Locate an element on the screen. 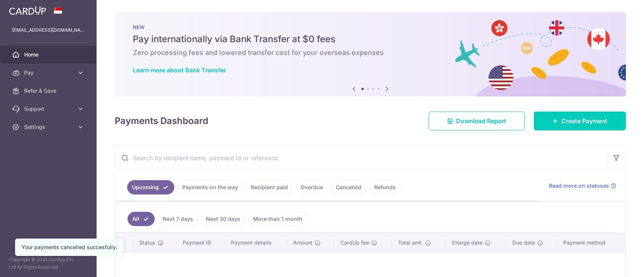  a: Next 30 days is located at coordinates (223, 219).